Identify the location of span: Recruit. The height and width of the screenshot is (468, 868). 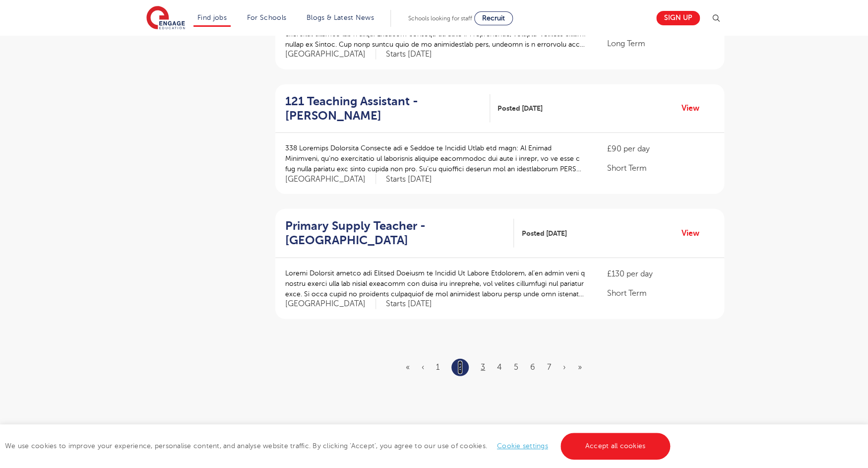
(493, 18).